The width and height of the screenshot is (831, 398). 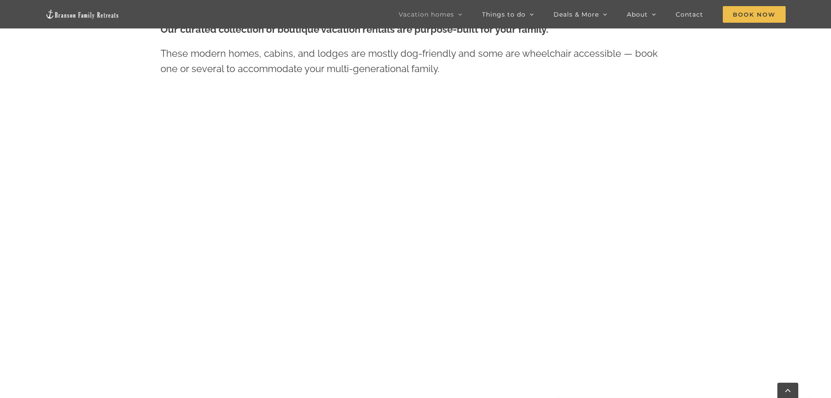 What do you see at coordinates (638, 14) in the screenshot?
I see `span: About` at bounding box center [638, 14].